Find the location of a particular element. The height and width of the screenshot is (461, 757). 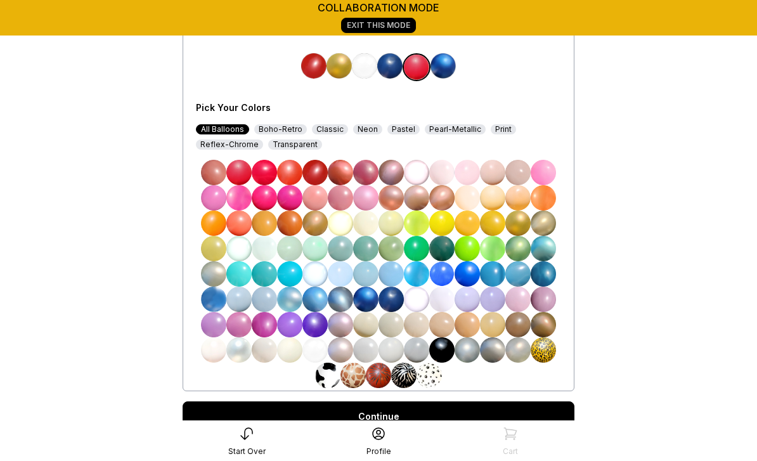

div: Pick Your Colors is located at coordinates (305, 108).